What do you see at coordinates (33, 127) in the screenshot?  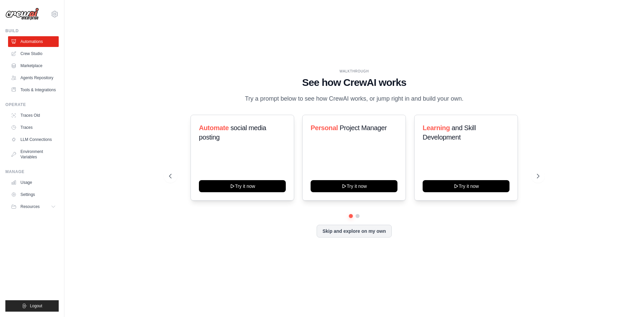 I see `a: Traces` at bounding box center [33, 127].